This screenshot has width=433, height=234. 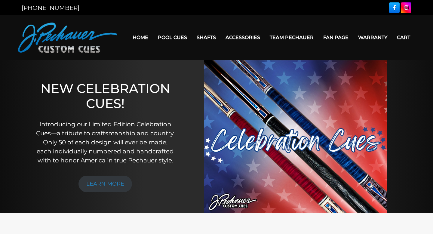 What do you see at coordinates (243, 37) in the screenshot?
I see `a: Accessories` at bounding box center [243, 37].